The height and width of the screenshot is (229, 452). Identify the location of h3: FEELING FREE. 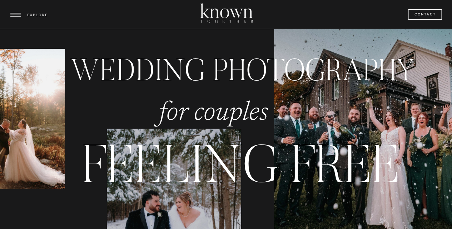
(241, 158).